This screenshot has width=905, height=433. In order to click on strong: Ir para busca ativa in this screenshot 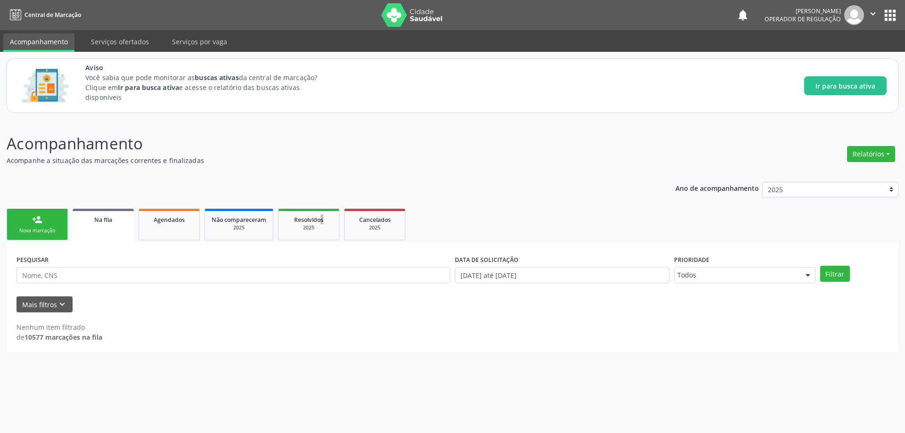, I will do `click(149, 87)`.